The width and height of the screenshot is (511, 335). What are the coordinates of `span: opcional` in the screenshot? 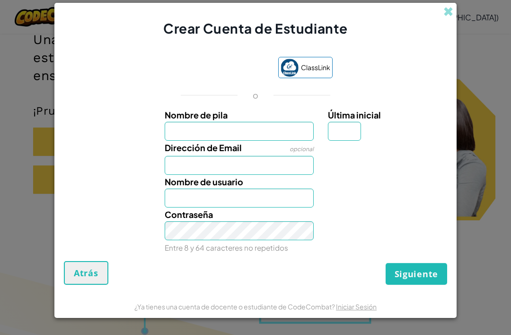 It's located at (302, 149).